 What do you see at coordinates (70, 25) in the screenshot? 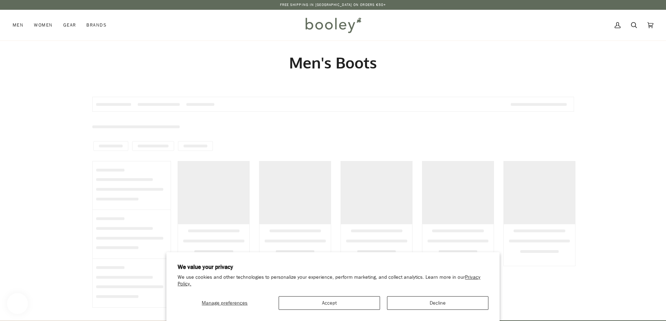
I see `a: Gear` at bounding box center [70, 25].